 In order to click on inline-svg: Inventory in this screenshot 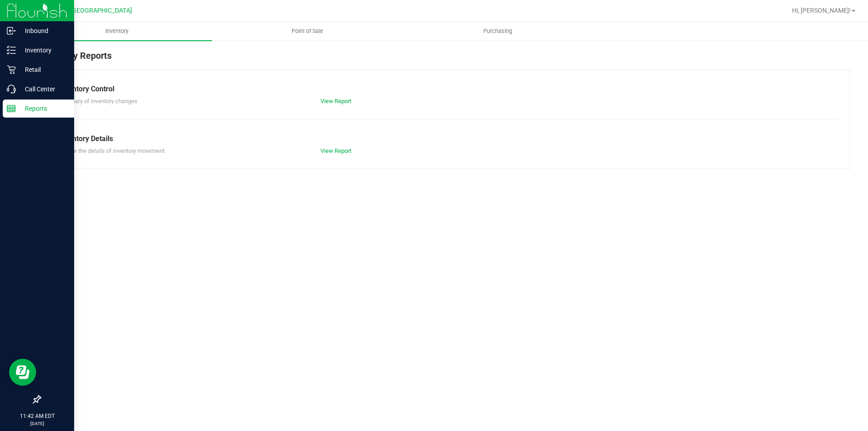, I will do `click(11, 50)`.